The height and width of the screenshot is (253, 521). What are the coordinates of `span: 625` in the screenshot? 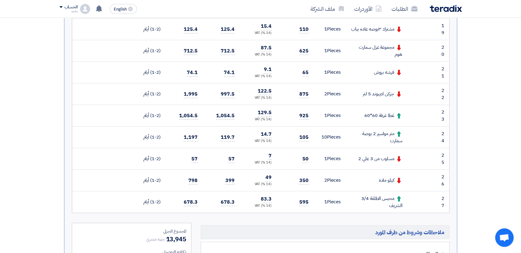 It's located at (304, 51).